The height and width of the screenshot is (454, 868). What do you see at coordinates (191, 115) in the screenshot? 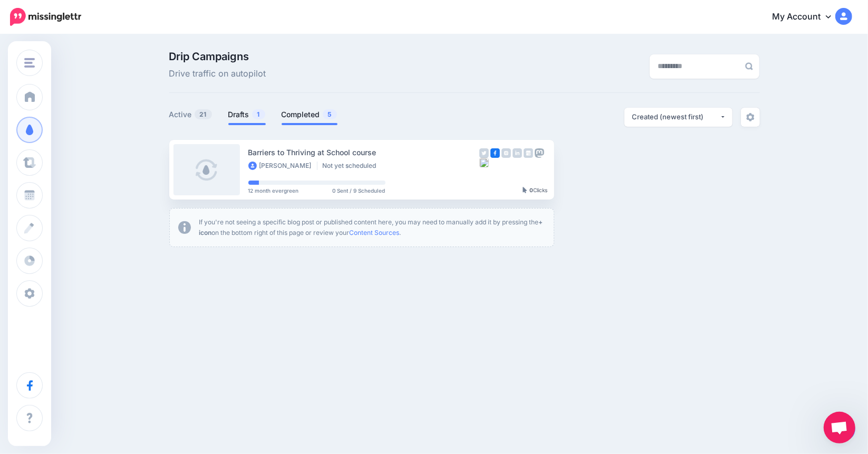
I see `a: Active21` at bounding box center [191, 115].